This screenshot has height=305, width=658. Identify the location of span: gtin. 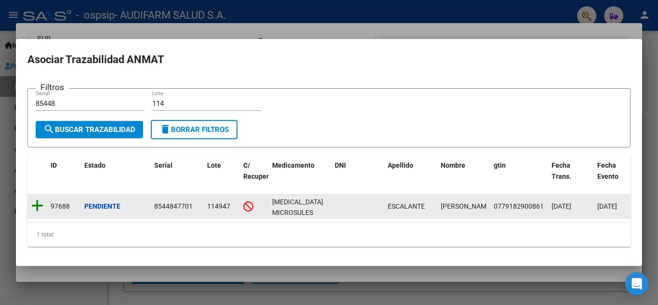
(499, 165).